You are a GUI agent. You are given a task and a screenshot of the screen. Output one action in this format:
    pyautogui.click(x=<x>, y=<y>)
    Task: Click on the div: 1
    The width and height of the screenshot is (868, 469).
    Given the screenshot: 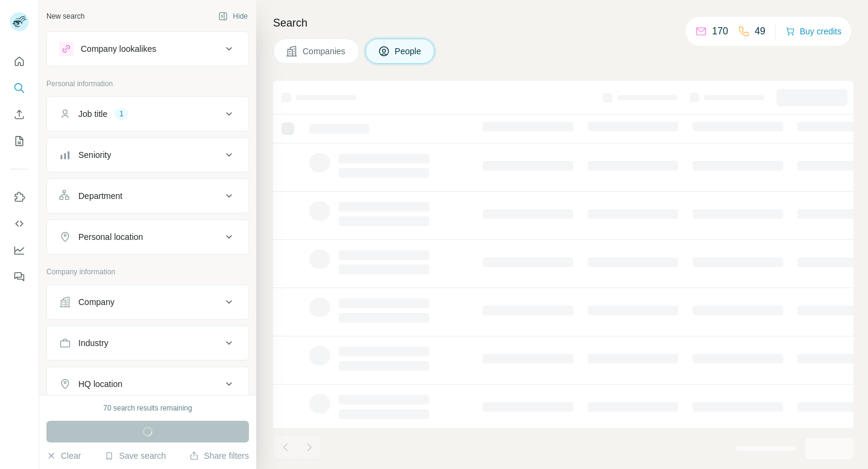 What is the action you would take?
    pyautogui.click(x=121, y=114)
    